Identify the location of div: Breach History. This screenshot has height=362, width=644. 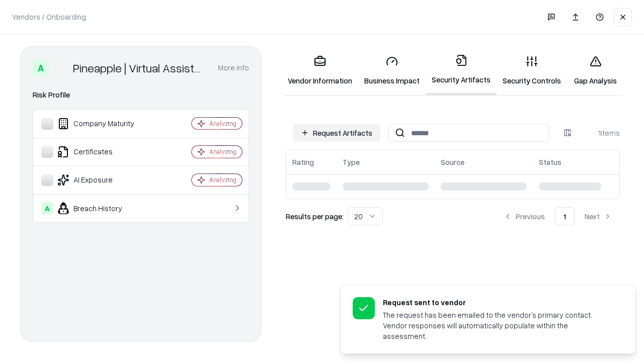
(101, 208).